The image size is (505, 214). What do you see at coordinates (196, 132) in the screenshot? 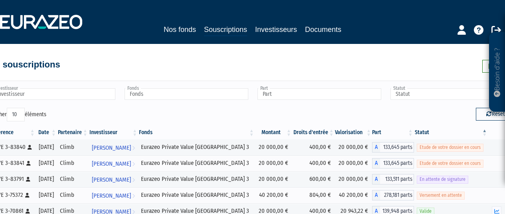
I see `th: Fonds: activer pour trier la colonne par ordre croissant` at bounding box center [196, 132].